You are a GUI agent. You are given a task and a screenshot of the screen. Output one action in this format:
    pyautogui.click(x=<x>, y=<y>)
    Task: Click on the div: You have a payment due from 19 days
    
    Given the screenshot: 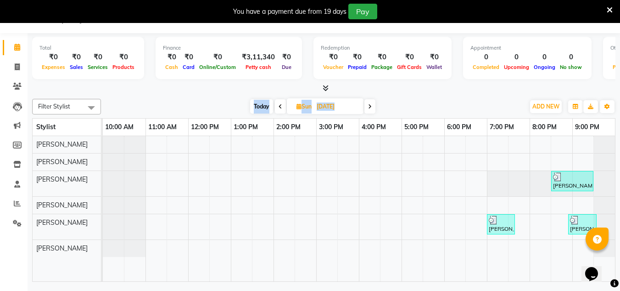 What is the action you would take?
    pyautogui.click(x=290, y=11)
    